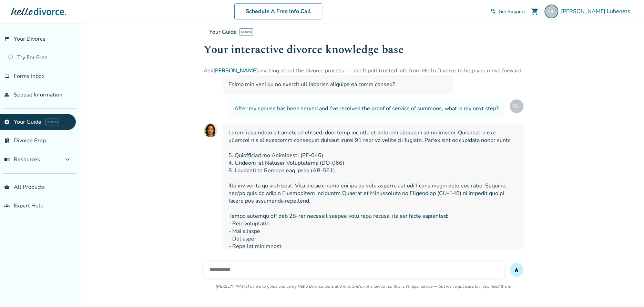 Image resolution: width=644 pixels, height=307 pixels. What do you see at coordinates (68, 159) in the screenshot?
I see `span: expand_more` at bounding box center [68, 159].